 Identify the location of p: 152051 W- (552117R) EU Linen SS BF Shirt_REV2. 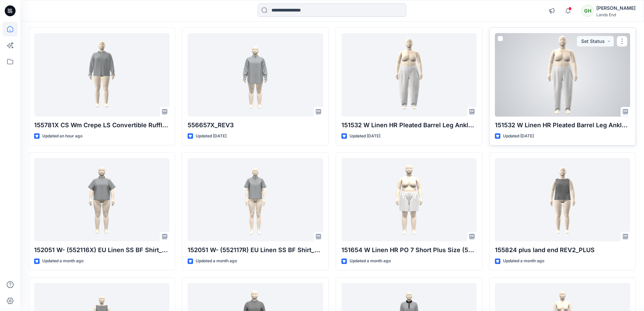
(255, 250).